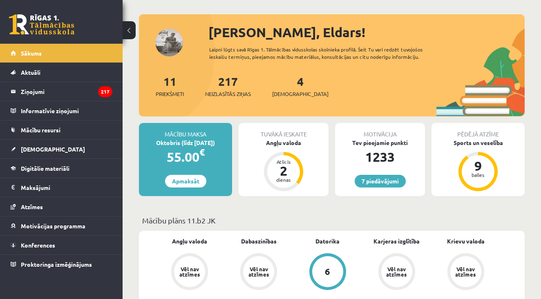 This screenshot has height=299, width=541. I want to click on legend: Ziņojumi, so click(67, 92).